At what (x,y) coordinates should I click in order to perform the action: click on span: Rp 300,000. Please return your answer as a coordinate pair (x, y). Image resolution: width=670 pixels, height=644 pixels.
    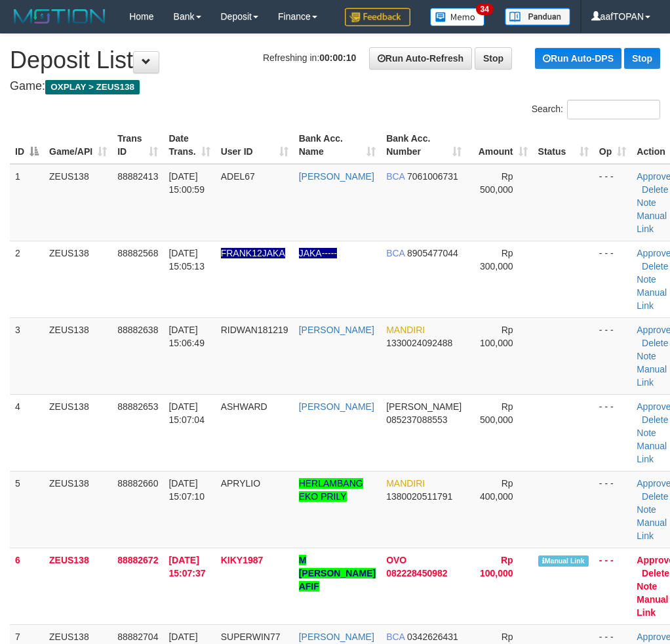
    Looking at the image, I should click on (496, 260).